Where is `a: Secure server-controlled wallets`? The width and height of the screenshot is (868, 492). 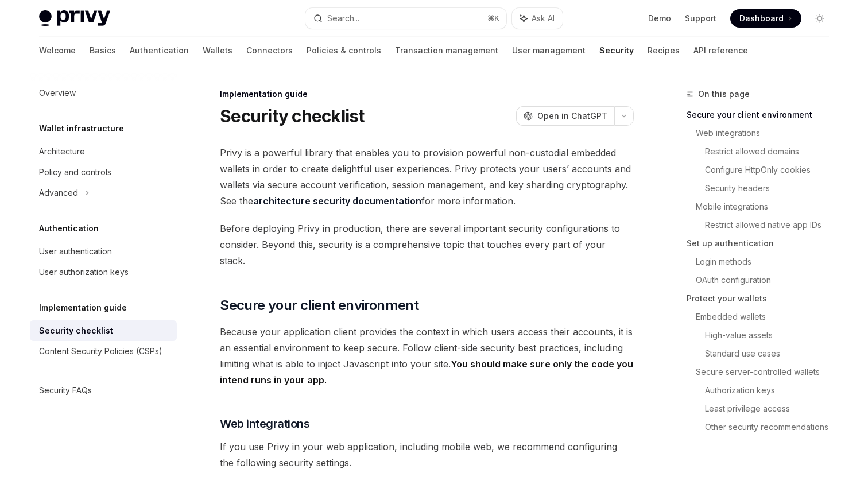
a: Secure server-controlled wallets is located at coordinates (767, 372).